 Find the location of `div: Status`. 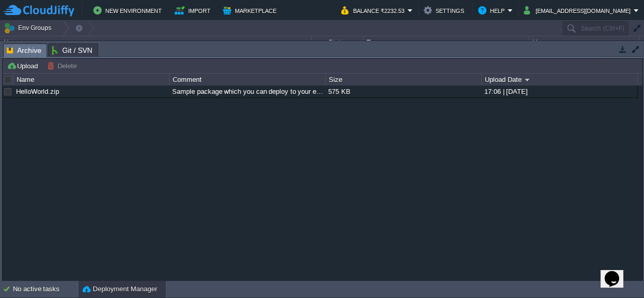

div: Status is located at coordinates (337, 42).